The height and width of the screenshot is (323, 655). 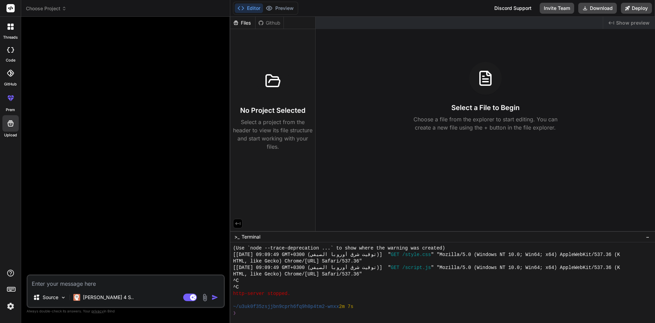 What do you see at coordinates (270, 23) in the screenshot?
I see `div: Github` at bounding box center [270, 23].